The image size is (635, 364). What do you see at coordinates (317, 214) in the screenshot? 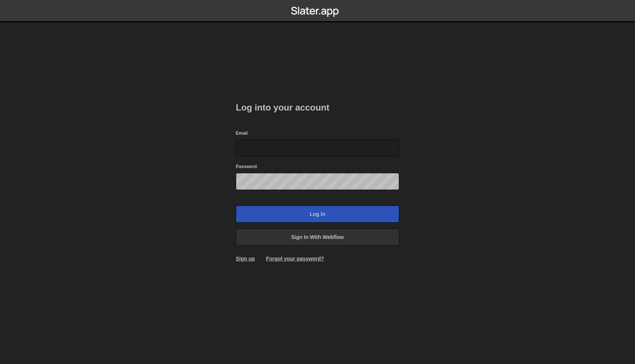
I see `input: Log in` at bounding box center [317, 214].